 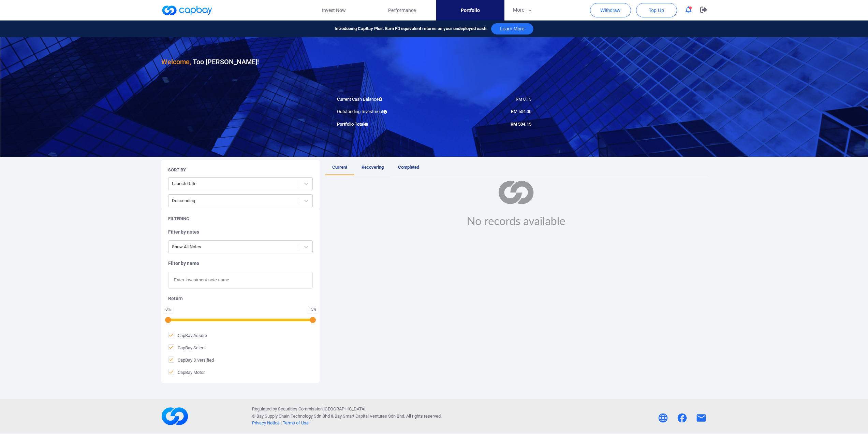 What do you see at coordinates (656, 10) in the screenshot?
I see `span: Top Up` at bounding box center [656, 10].